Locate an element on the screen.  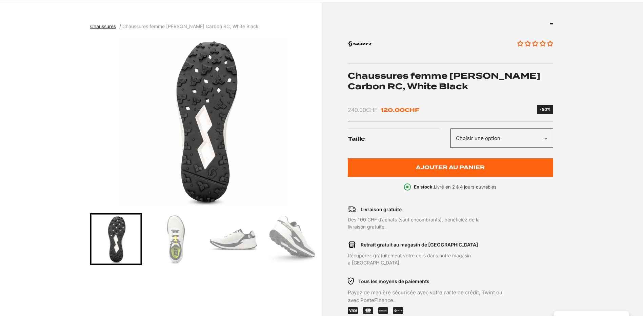
p: Dès 100 CHF d’achats (sauf encombrants), bénéficiez de la livraison gratuite. is located at coordinates (430, 223).